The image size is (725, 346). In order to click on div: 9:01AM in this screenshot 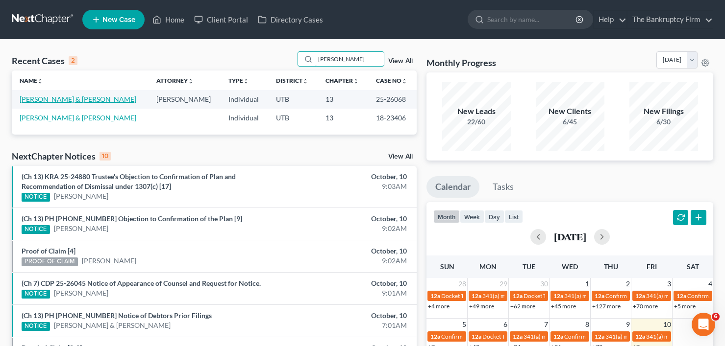, I will do `click(346, 294)`.